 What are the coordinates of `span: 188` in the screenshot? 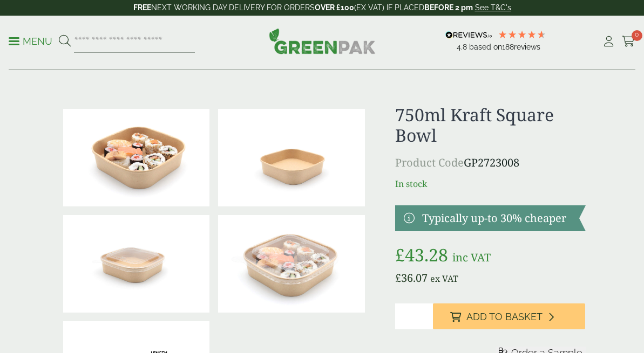 It's located at (508, 47).